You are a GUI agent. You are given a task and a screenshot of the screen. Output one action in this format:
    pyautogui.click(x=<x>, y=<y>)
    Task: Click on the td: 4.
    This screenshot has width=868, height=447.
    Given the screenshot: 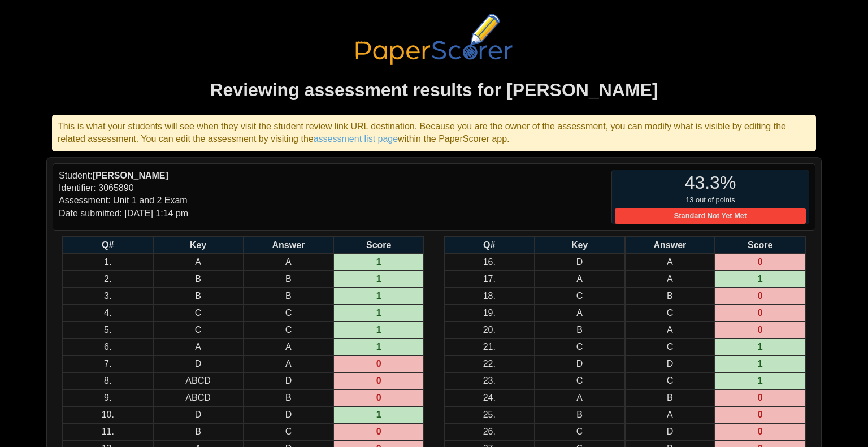 What is the action you would take?
    pyautogui.click(x=108, y=314)
    